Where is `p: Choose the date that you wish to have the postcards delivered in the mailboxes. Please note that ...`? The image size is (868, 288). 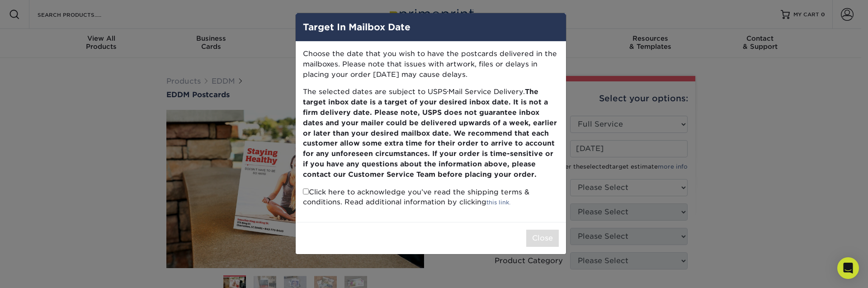
p: Choose the date that you wish to have the postcards delivered in the mailboxes. Please note that ... is located at coordinates (431, 64).